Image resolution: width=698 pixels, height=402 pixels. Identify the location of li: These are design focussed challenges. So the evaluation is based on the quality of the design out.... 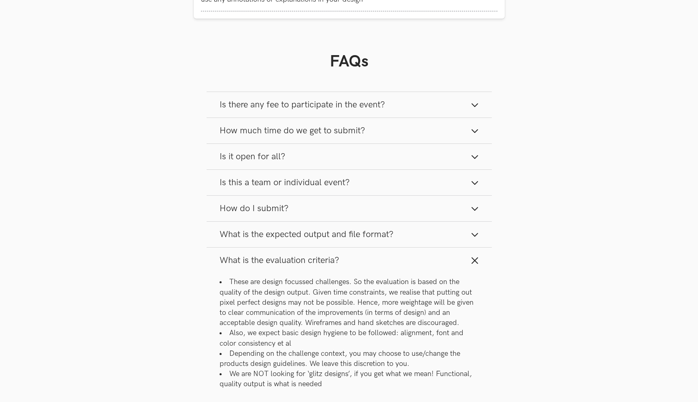
(349, 302).